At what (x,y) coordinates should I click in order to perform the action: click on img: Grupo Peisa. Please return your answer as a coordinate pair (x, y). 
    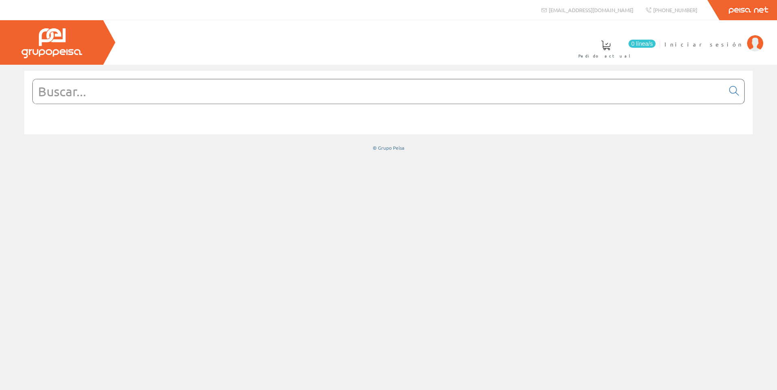
    Looking at the image, I should click on (52, 43).